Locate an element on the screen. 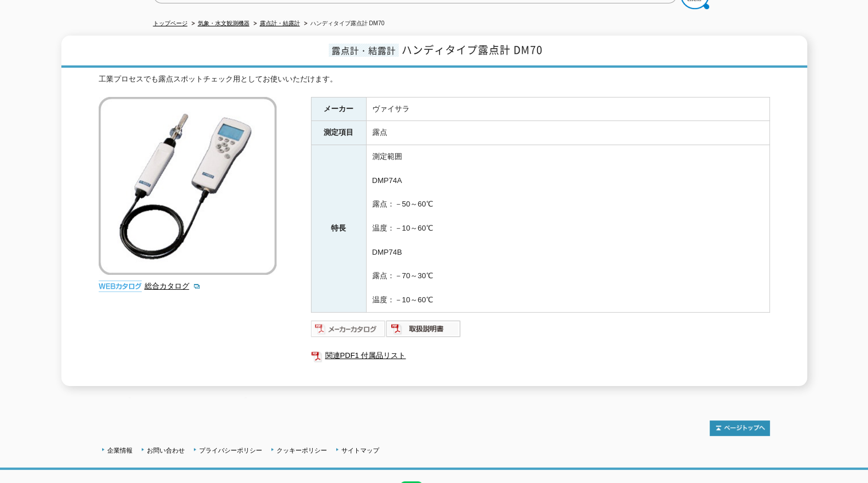 This screenshot has height=483, width=868. img: トップページへ is located at coordinates (739, 428).